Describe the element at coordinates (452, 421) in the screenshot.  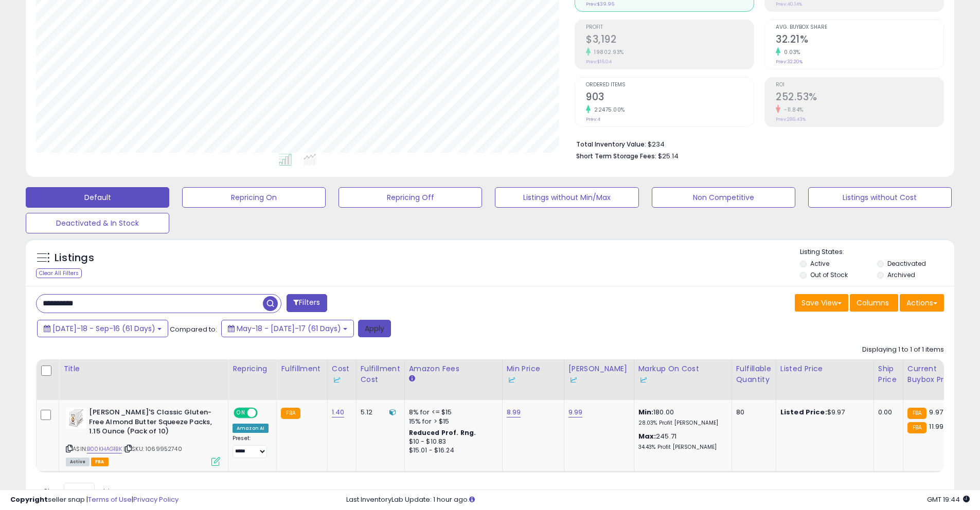
I see `div: 15% for > $15` at that location.